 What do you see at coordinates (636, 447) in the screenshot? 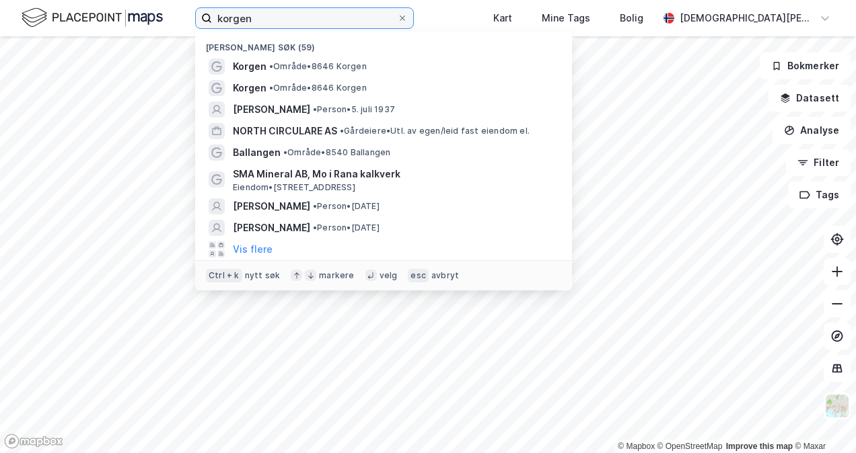
I see `a: Mapbox` at bounding box center [636, 447].